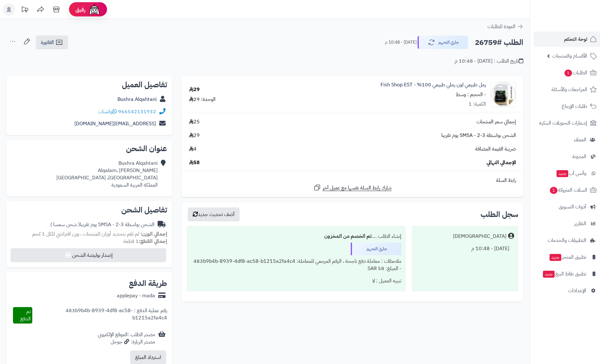 The height and width of the screenshot is (364, 604). Describe the element at coordinates (214, 215) in the screenshot. I see `button: أضف تحديث جديد` at that location.